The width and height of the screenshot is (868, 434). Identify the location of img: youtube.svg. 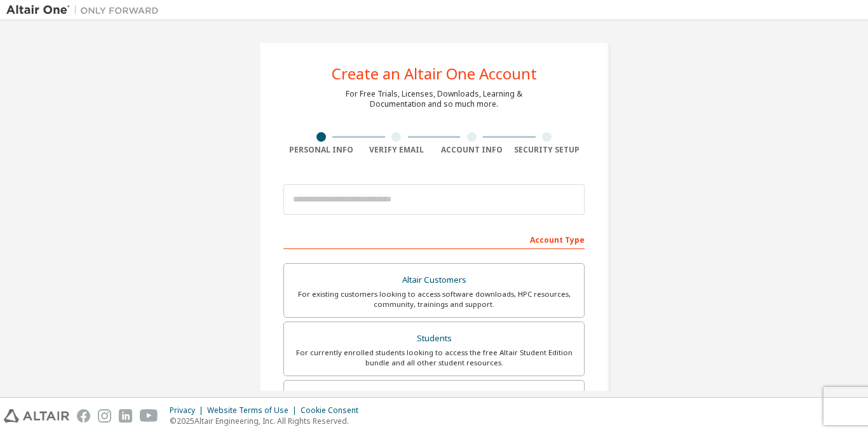
(149, 415).